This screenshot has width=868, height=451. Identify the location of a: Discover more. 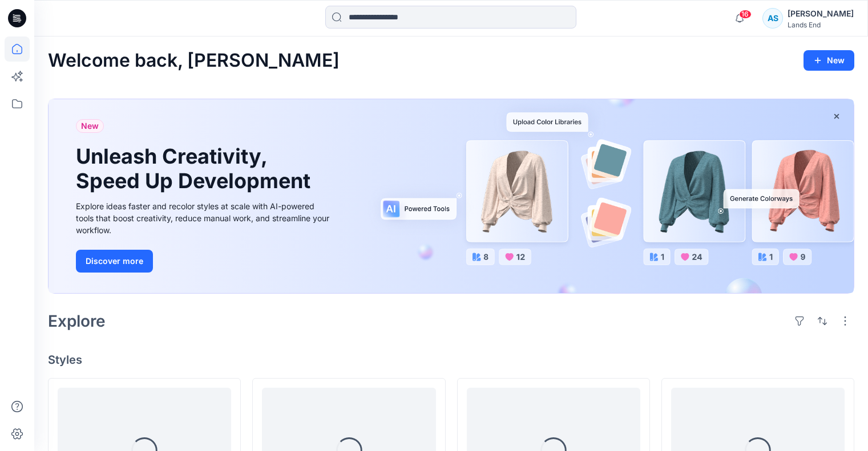
(204, 261).